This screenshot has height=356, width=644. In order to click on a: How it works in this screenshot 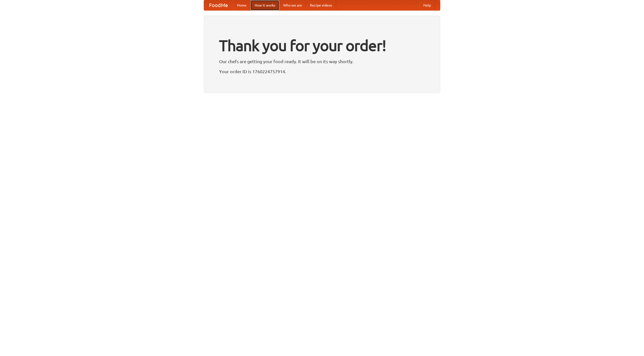, I will do `click(265, 5)`.